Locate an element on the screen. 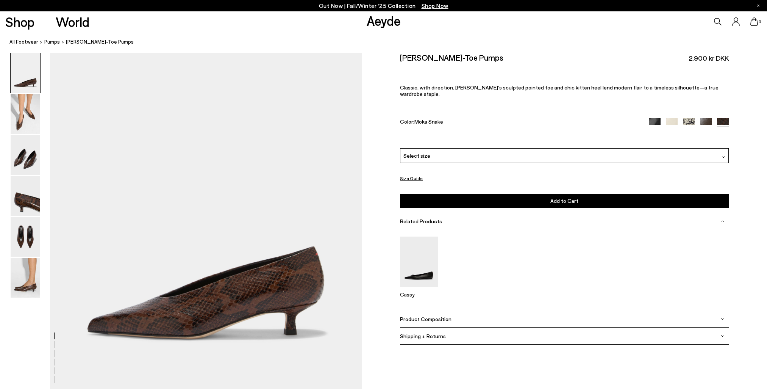  span: Shipping + Returns is located at coordinates (423, 336).